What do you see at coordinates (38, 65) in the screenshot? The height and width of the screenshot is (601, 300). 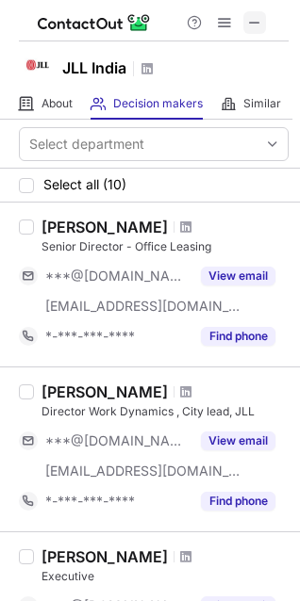 I see `img: 5fed5e58b714b3295fd6b0809363004d` at bounding box center [38, 65].